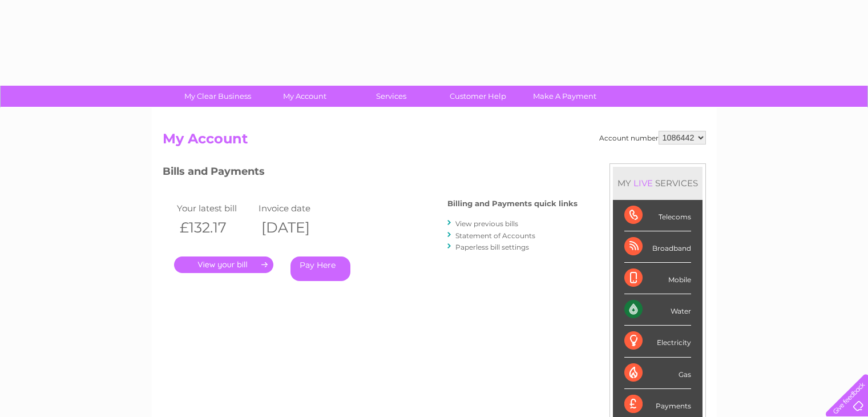  What do you see at coordinates (564, 96) in the screenshot?
I see `a: Make A Payment` at bounding box center [564, 96].